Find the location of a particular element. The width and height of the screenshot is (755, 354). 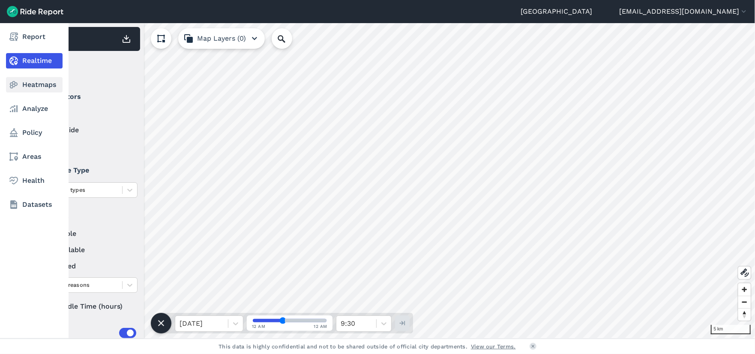

a: Health is located at coordinates (34, 181).